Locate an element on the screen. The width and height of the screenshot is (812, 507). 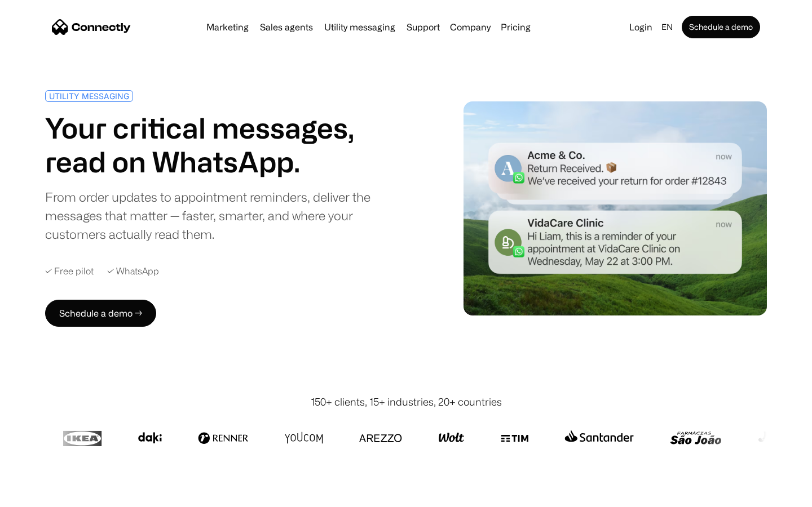
a: Utility messaging is located at coordinates (359, 27).